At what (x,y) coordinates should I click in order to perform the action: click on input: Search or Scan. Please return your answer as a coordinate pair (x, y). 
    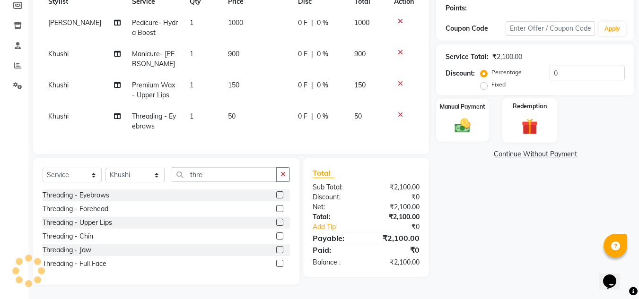
    Looking at the image, I should click on (224, 174).